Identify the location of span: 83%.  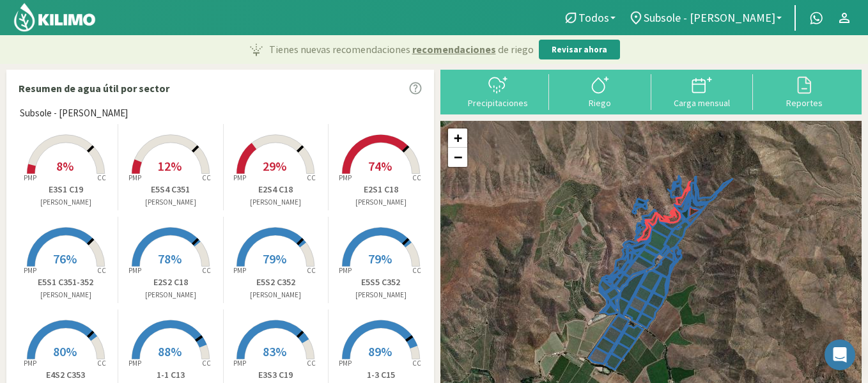
(274, 351).